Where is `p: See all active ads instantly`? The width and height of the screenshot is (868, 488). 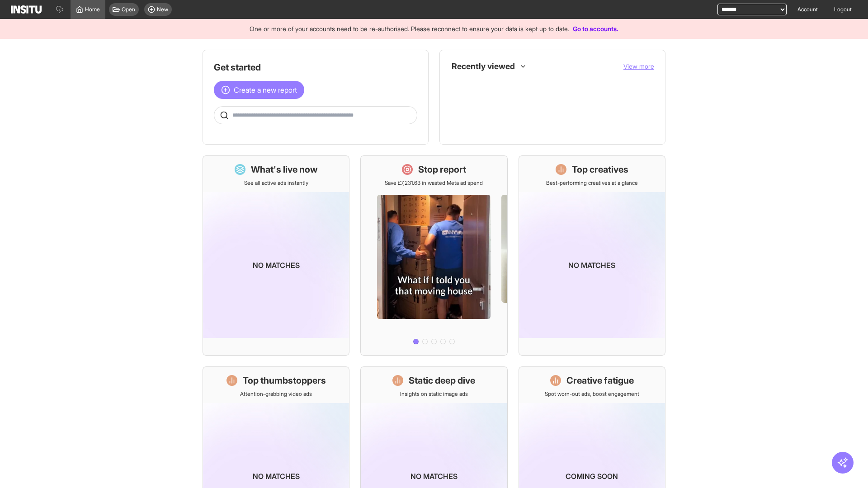 p: See all active ads instantly is located at coordinates (276, 183).